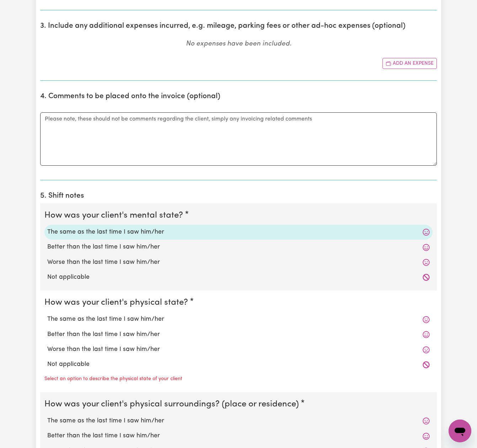 This screenshot has width=477, height=448. I want to click on h2: 4. Comments to be placed onto the invoice (optional), so click(238, 96).